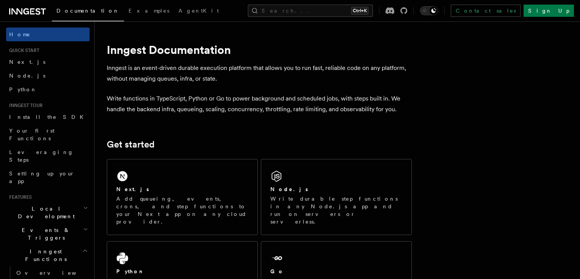  I want to click on button: Local Development, so click(48, 212).